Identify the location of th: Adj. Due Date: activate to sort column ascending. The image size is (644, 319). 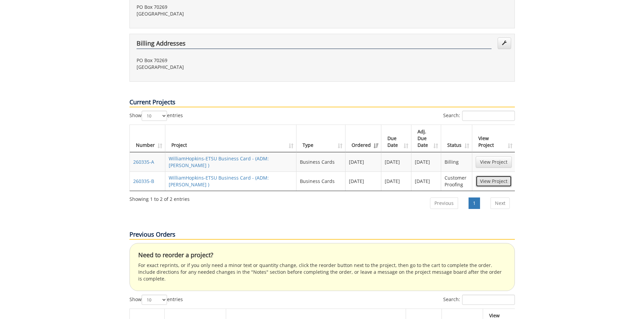
(426, 138).